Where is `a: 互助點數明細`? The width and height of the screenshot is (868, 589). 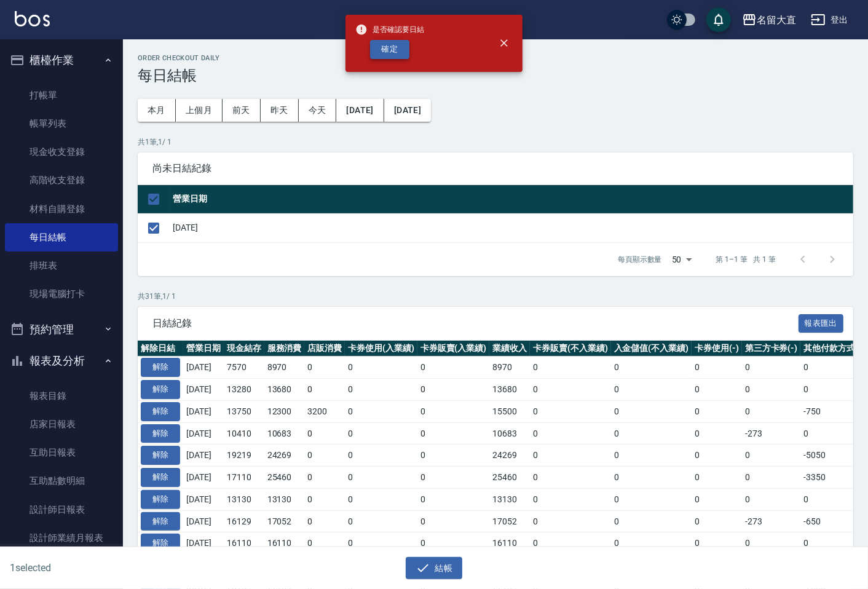
a: 互助點數明細 is located at coordinates (61, 481).